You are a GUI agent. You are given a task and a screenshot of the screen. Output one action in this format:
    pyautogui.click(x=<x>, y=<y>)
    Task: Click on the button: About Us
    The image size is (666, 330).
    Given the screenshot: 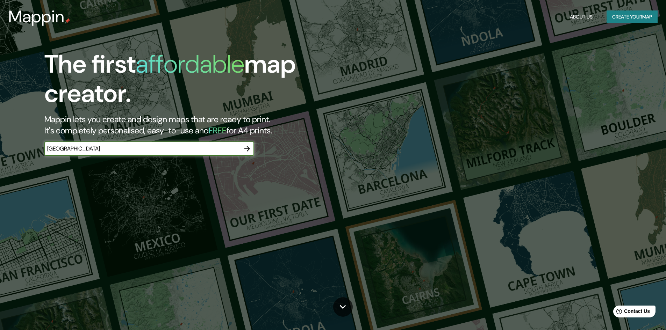 What is the action you would take?
    pyautogui.click(x=581, y=17)
    